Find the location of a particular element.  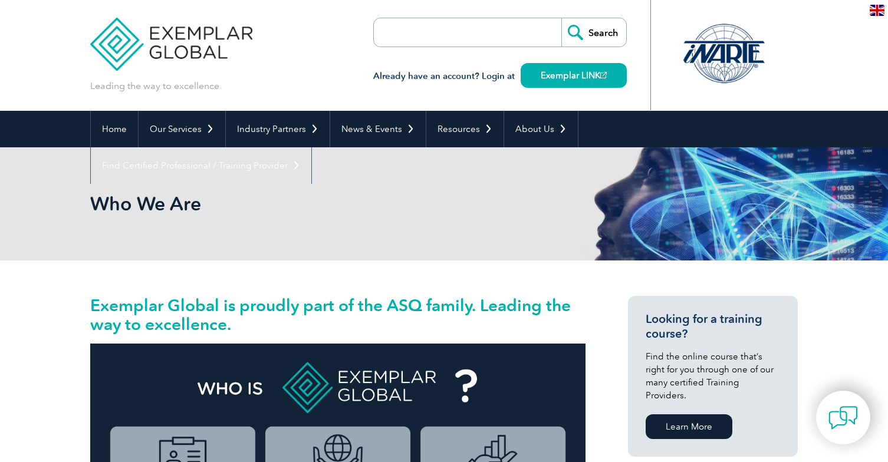

a: Our Services is located at coordinates (182, 129).